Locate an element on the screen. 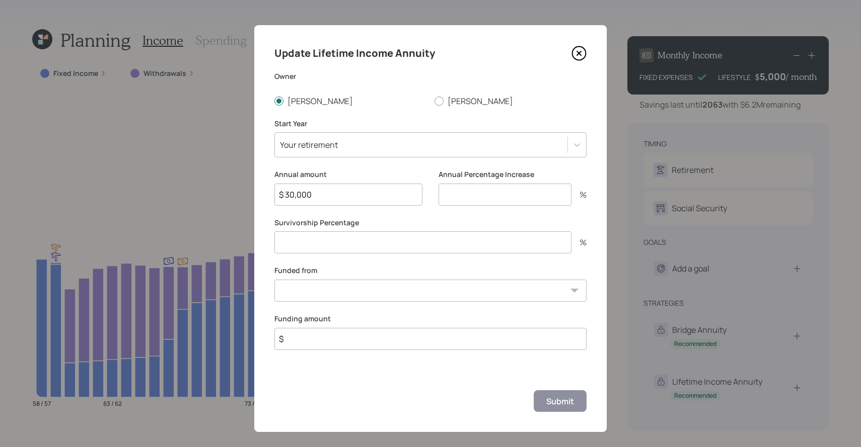 Image resolution: width=861 pixels, height=447 pixels. label: Annual Percentage Increase is located at coordinates (512, 175).